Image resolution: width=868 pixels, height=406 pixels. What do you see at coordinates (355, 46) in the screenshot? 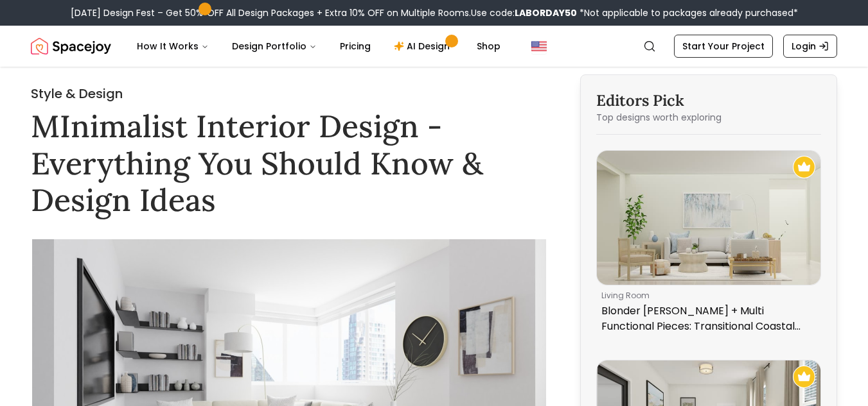
I see `a: Pricing` at bounding box center [355, 46].